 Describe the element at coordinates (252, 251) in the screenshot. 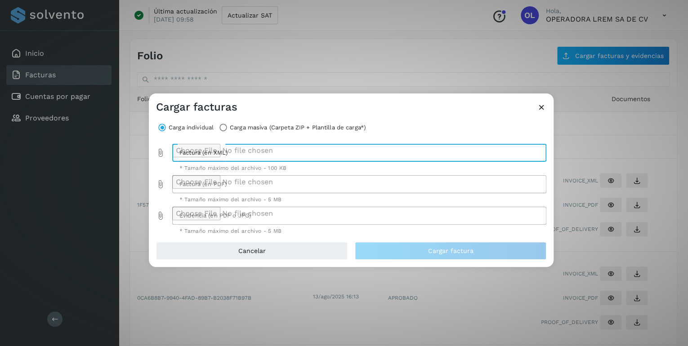

I see `button: Cancelar` at that location.